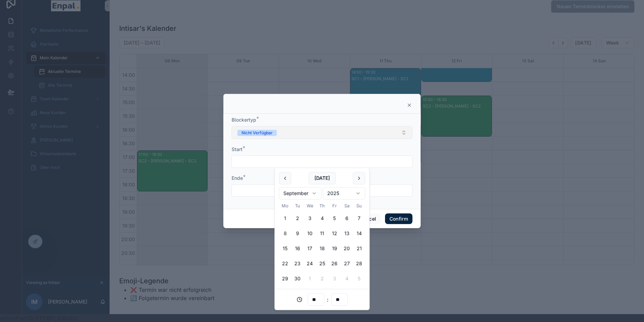 The width and height of the screenshot is (644, 322). Describe the element at coordinates (309, 205) in the screenshot. I see `th: Wednesday` at that location.